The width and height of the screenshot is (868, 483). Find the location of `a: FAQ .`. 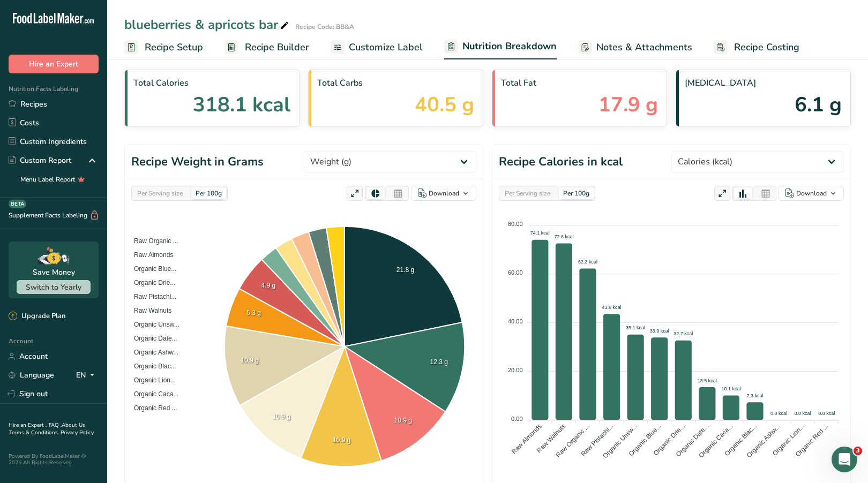

a: FAQ . is located at coordinates (55, 425).